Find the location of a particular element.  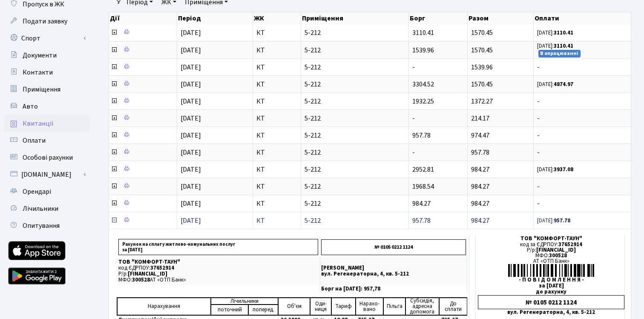

a: Лічильники is located at coordinates (47, 209).